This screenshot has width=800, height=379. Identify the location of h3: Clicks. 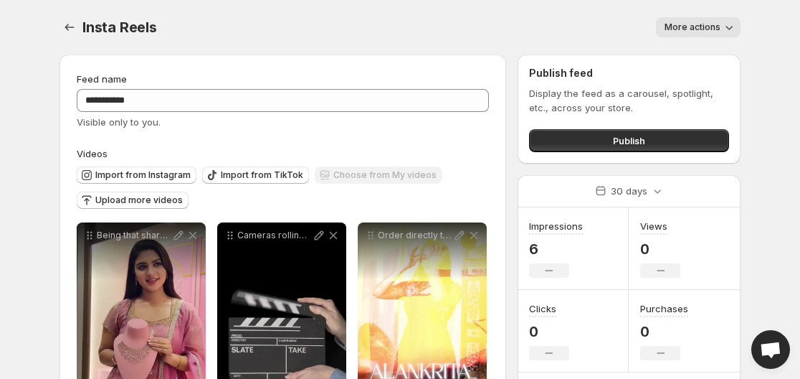
(543, 308).